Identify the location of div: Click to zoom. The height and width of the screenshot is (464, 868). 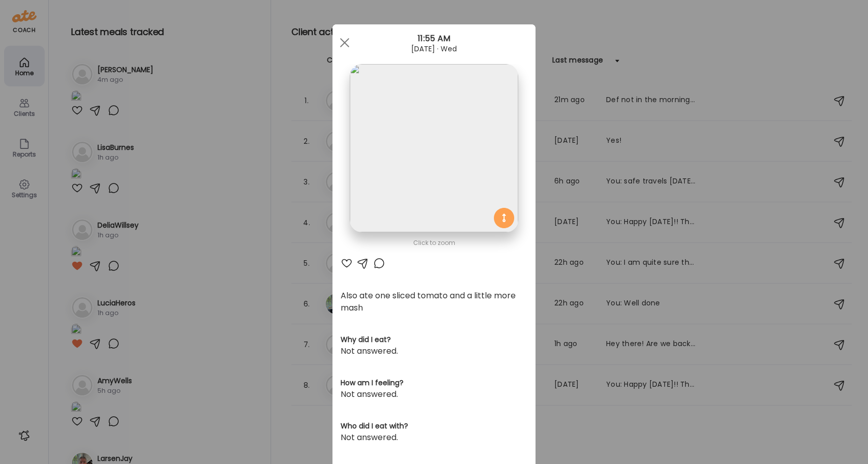
(434, 242).